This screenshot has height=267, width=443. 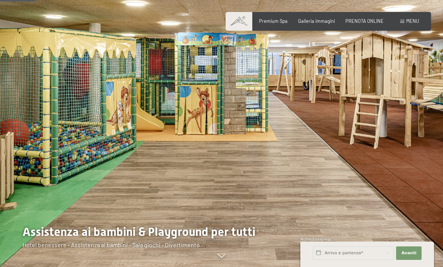 What do you see at coordinates (364, 21) in the screenshot?
I see `a: PRENOTA ONLINE` at bounding box center [364, 21].